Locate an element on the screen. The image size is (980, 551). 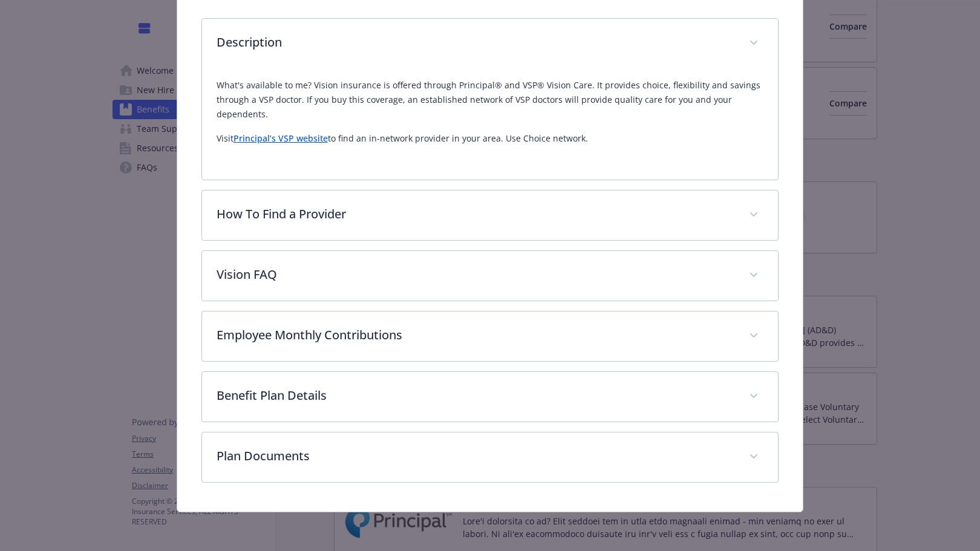
p: Visit to find an in-network provider in your area. Use Choice network. is located at coordinates (490, 139).